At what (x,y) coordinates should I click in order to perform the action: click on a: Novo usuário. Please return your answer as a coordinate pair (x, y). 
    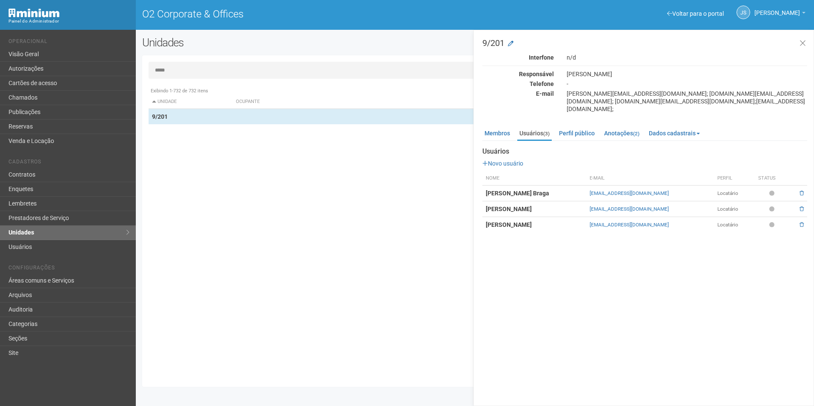
    Looking at the image, I should click on (503, 164).